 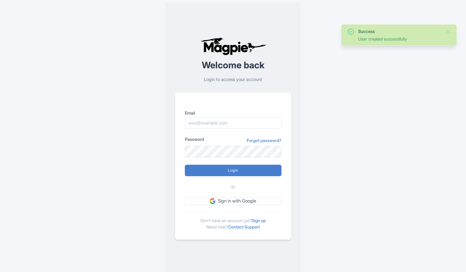 What do you see at coordinates (244, 227) in the screenshot?
I see `a: Contact Support` at bounding box center [244, 227].